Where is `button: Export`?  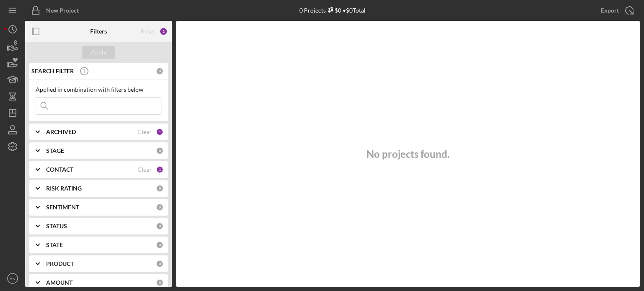 button: Export is located at coordinates (616, 10).